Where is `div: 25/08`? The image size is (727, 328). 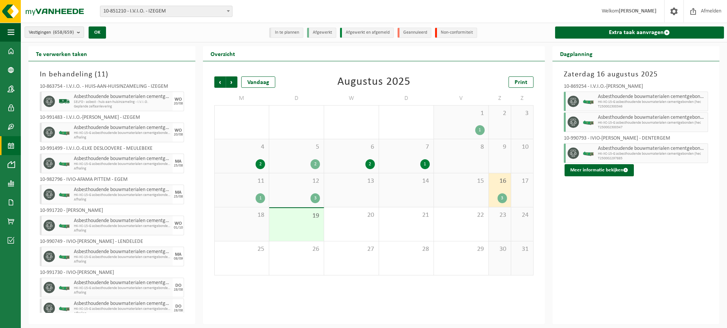
div: 25/08 is located at coordinates (178, 166).